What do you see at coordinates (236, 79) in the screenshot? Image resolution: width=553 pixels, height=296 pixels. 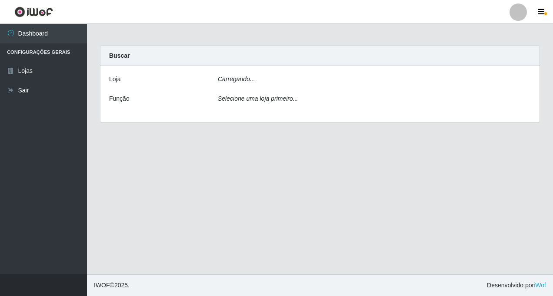 I see `i: Carregando...` at bounding box center [236, 79].